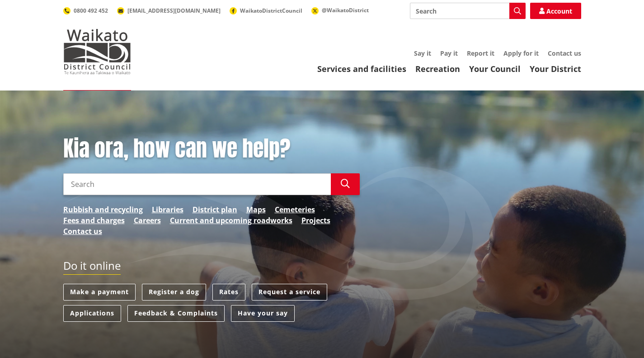 This screenshot has height=358, width=644. I want to click on a: Applications, so click(92, 313).